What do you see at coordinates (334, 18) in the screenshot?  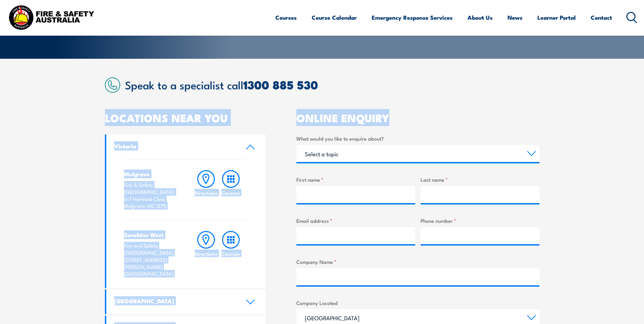 I see `a: Course Calendar` at bounding box center [334, 18].